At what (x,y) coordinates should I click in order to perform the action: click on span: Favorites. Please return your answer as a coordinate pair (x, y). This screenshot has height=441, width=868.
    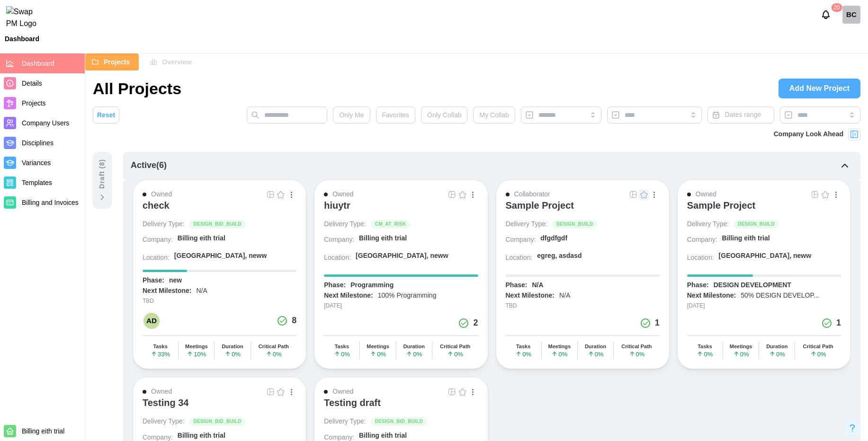
    Looking at the image, I should click on (396, 115).